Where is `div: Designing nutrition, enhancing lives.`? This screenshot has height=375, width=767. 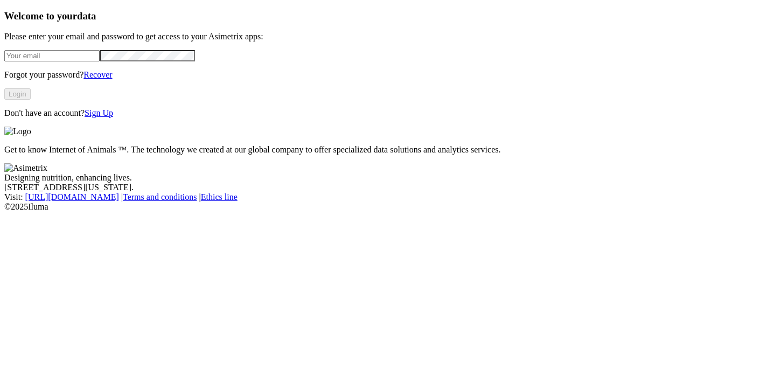 div: Designing nutrition, enhancing lives. is located at coordinates (384, 178).